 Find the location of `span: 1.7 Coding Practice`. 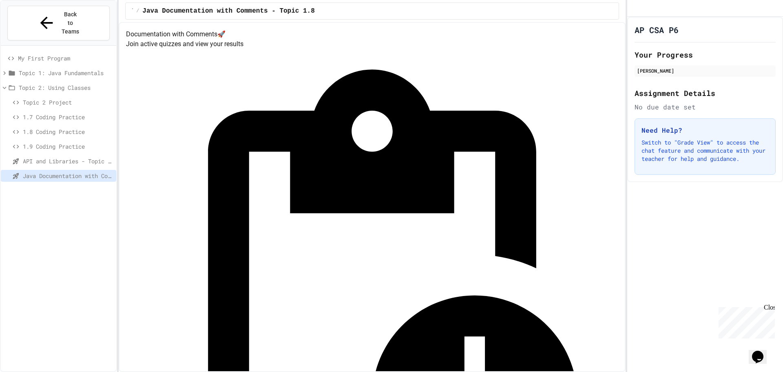

span: 1.7 Coding Practice is located at coordinates (68, 117).